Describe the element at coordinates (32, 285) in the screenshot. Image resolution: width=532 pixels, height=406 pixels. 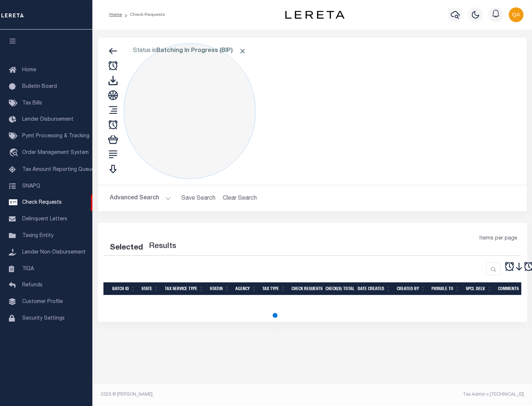
I see `span: Refunds` at that location.